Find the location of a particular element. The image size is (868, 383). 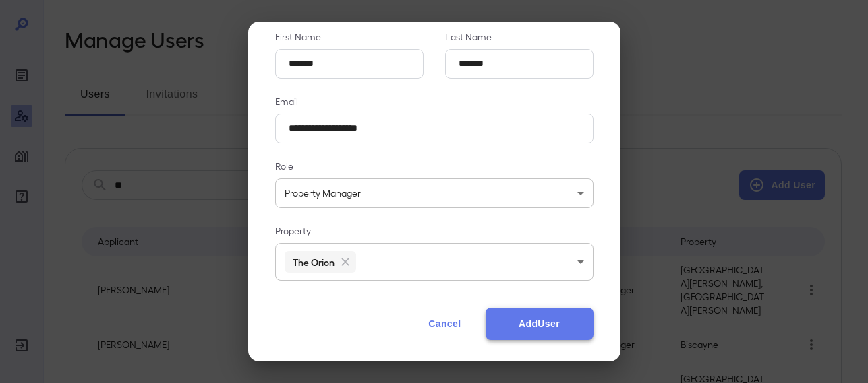

p: Role is located at coordinates (434, 167).